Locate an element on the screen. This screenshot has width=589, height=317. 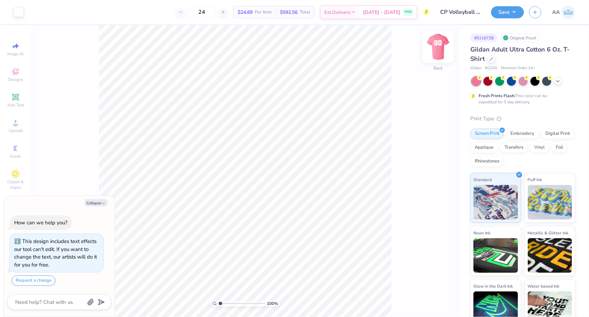
span: Image AI is located at coordinates (16, 54).